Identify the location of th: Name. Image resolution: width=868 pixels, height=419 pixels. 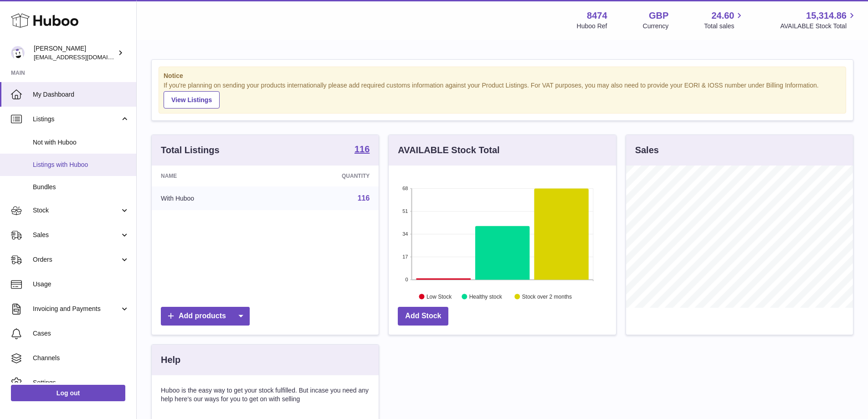
(211, 176).